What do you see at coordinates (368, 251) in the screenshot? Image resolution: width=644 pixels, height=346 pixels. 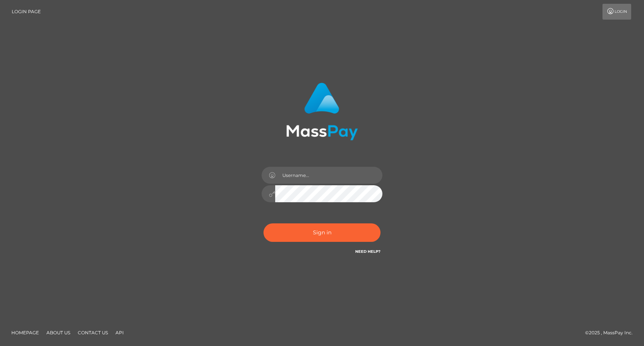 I see `a: Need Help?` at bounding box center [368, 251].